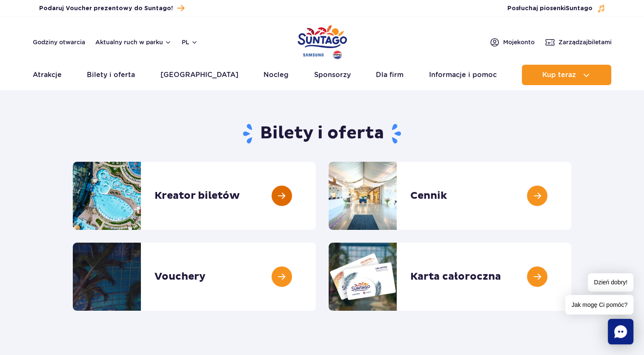 This screenshot has height=355, width=644. What do you see at coordinates (112, 8) in the screenshot?
I see `a: Podaruj Voucher prezentowy do Suntago!` at bounding box center [112, 8].